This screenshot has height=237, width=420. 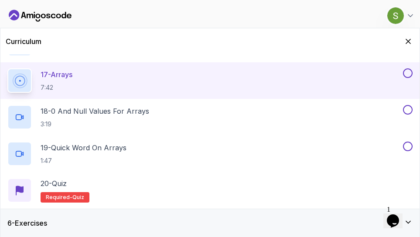 What do you see at coordinates (40, 16) in the screenshot?
I see `a: Dashboard` at bounding box center [40, 16].